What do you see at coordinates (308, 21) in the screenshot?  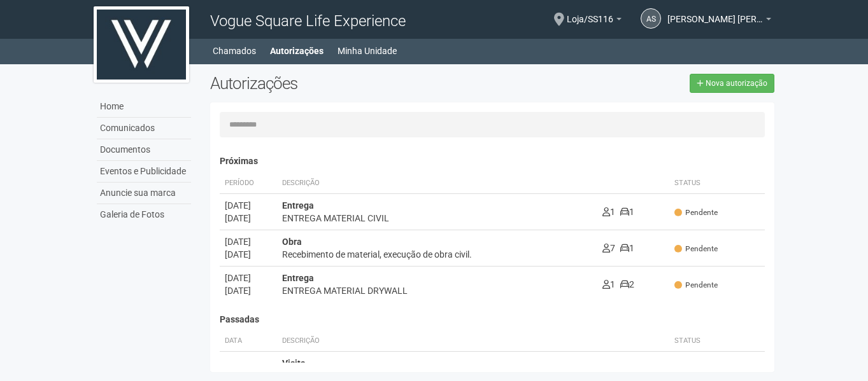 I see `span: Vogue Square Life Experience` at bounding box center [308, 21].